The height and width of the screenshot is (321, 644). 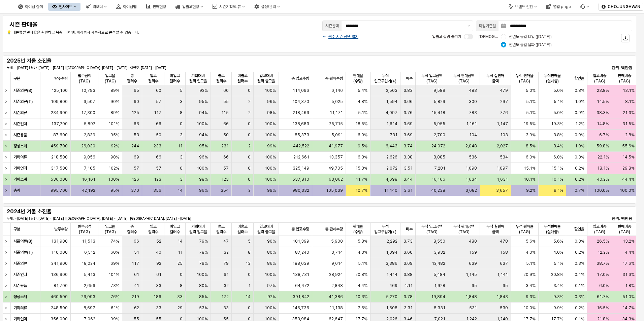 What do you see at coordinates (358, 229) in the screenshot?
I see `span: 판매율(수량)` at bounding box center [358, 229].